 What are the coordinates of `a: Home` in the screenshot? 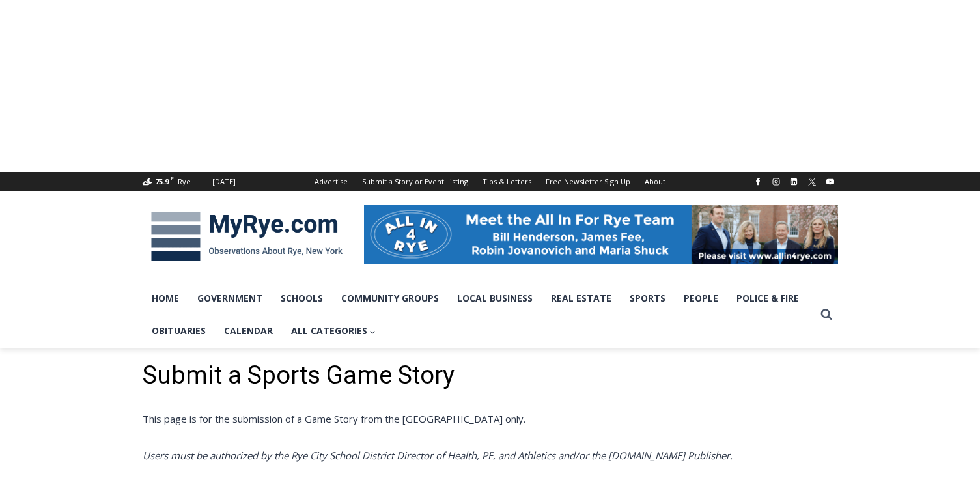 It's located at (165, 298).